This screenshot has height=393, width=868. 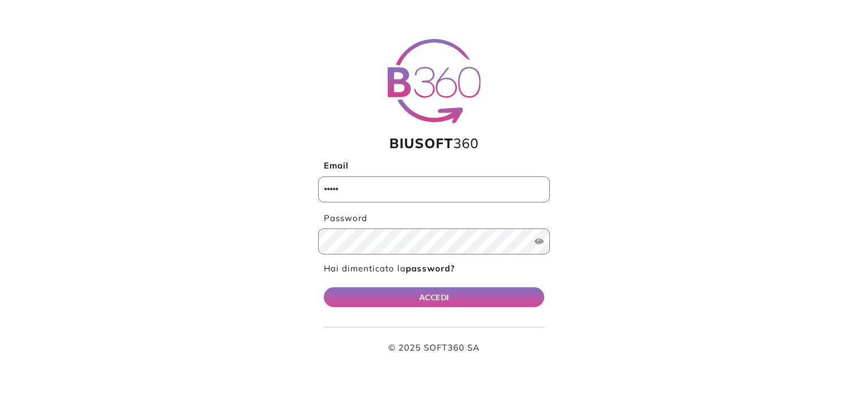 I want to click on h1: 360, so click(x=434, y=143).